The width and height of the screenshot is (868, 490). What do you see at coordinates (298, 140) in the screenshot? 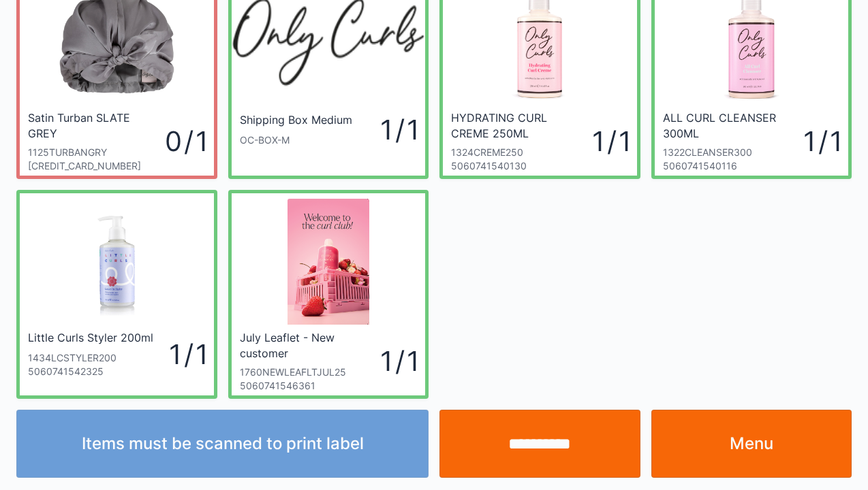
I see `div: OC-BOX-M` at bounding box center [298, 140].